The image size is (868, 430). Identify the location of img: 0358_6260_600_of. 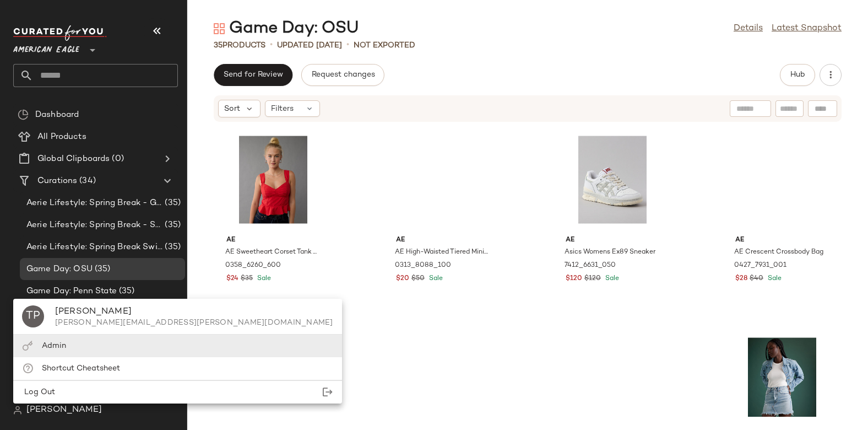
(273, 179).